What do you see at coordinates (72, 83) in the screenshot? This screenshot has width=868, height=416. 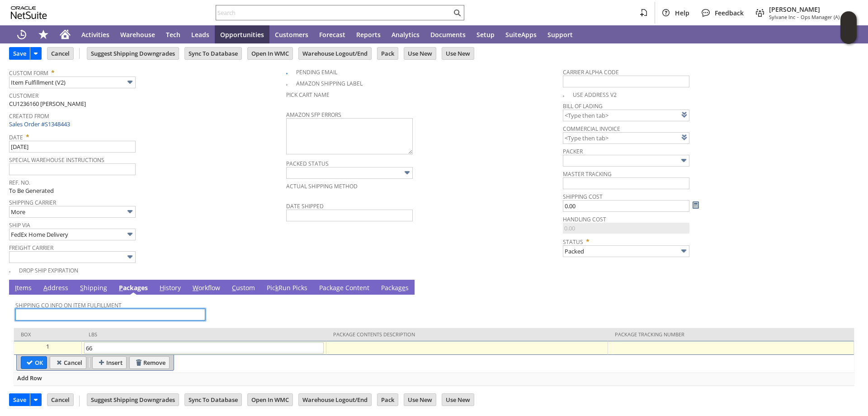 I see `input: Item Fulfillment (V2)` at bounding box center [72, 83].